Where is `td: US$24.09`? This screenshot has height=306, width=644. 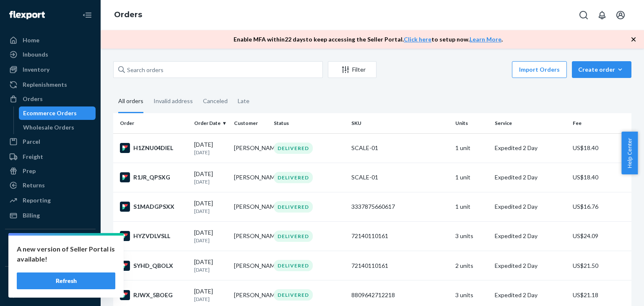 td: US$24.09 is located at coordinates (600, 236).